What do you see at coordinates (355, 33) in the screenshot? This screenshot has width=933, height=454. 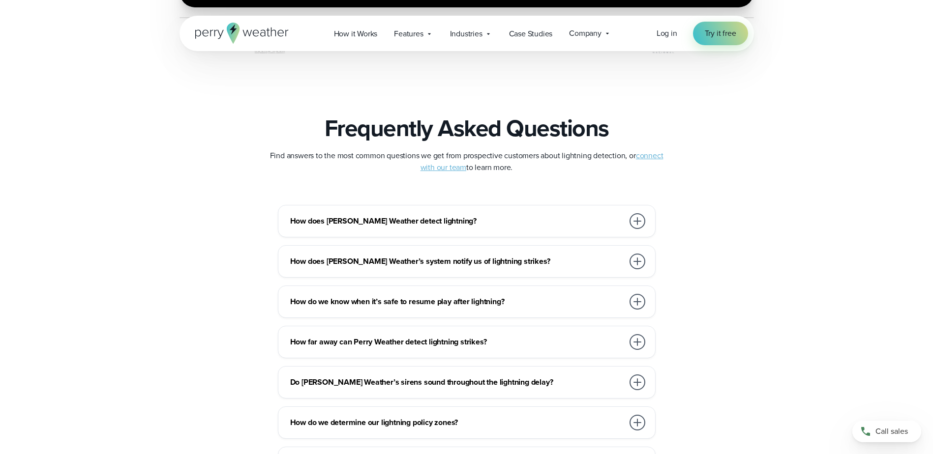 I see `a: How it Works` at bounding box center [355, 33].